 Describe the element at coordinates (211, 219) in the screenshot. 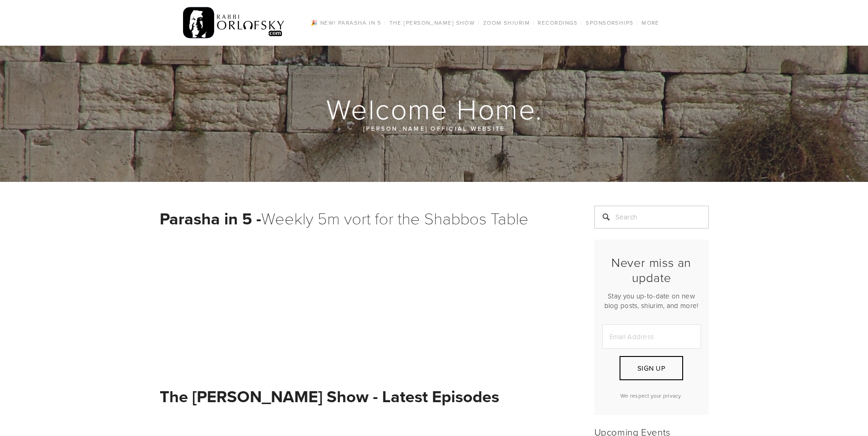

I see `strong: Parasha in 5 -` at that location.